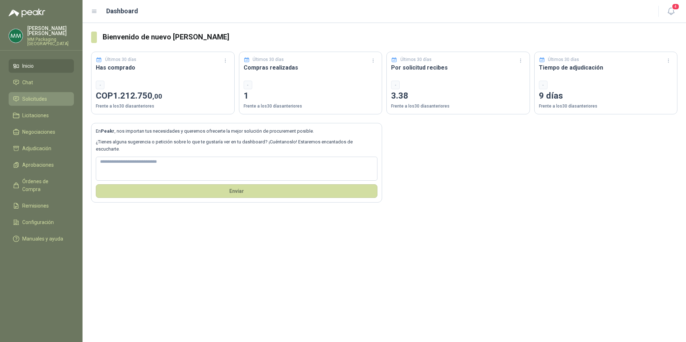 Image resolution: width=686 pixels, height=342 pixels. Describe the element at coordinates (41, 206) in the screenshot. I see `a: Remisiones` at that location.